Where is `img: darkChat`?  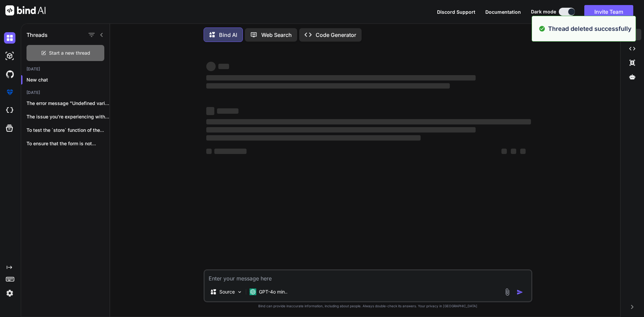
img: darkChat is located at coordinates (10, 38).